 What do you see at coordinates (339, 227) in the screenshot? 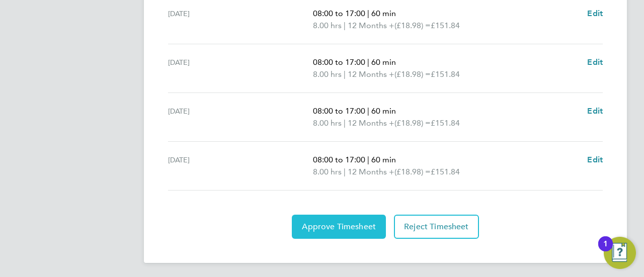
I see `button: Approve Timesheet` at bounding box center [339, 227].